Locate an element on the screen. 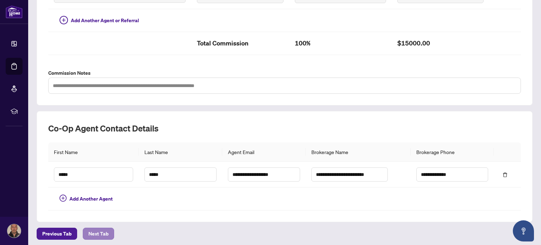  h2: 100% is located at coordinates (340, 43).